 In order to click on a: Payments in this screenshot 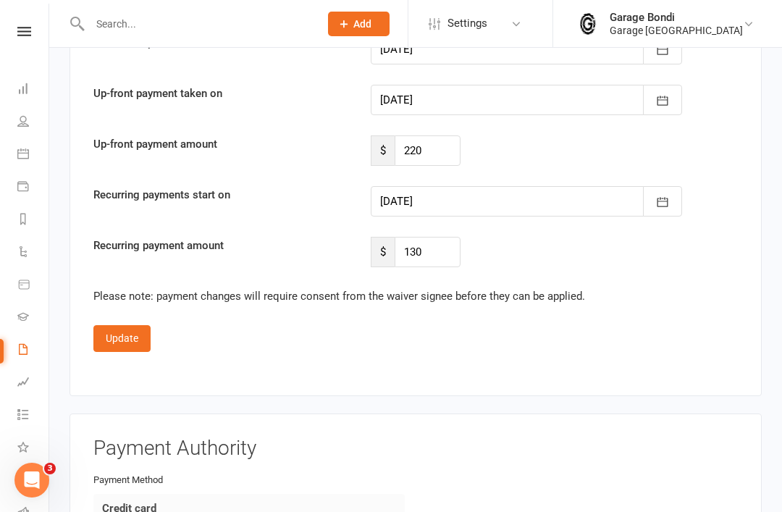, I will do `click(33, 188)`.